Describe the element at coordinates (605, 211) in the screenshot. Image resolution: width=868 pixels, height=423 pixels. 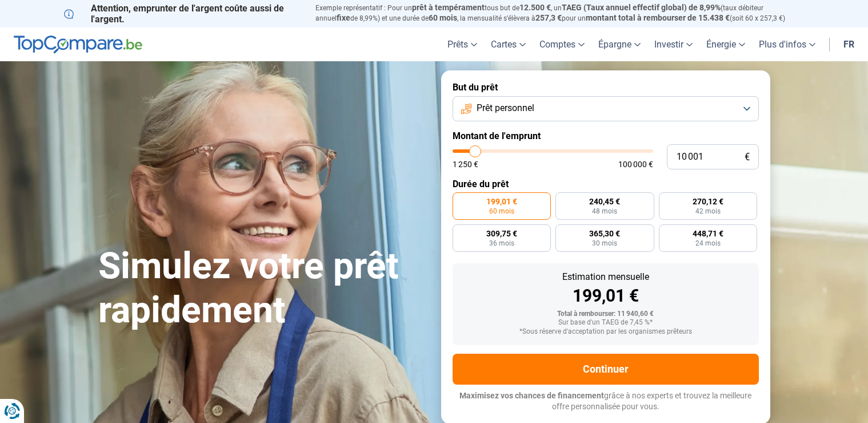
I see `span: 48 mois` at that location.